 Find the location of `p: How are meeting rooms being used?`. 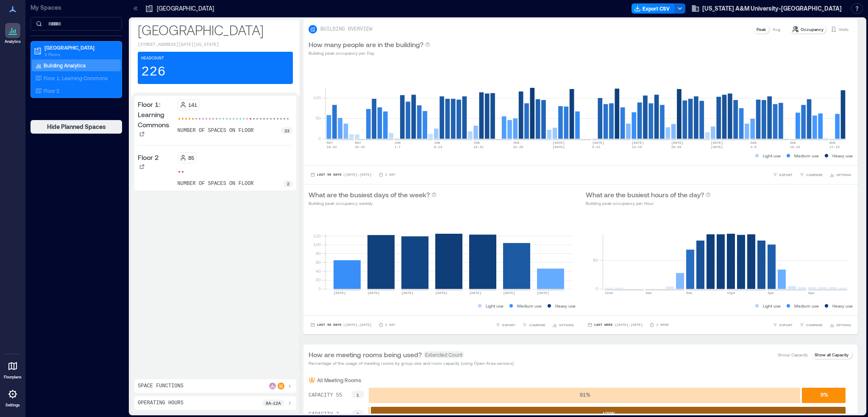

p: How are meeting rooms being used? is located at coordinates (365, 355).